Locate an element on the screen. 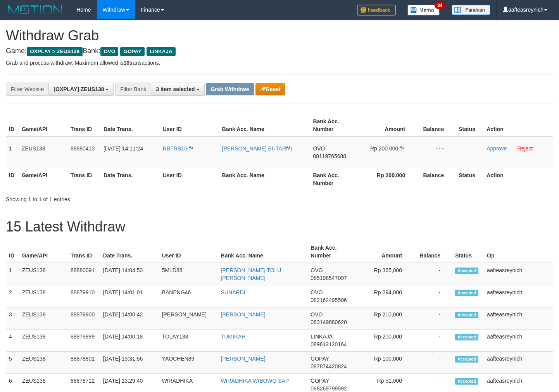  td: Rp 210,000 is located at coordinates (385, 318).